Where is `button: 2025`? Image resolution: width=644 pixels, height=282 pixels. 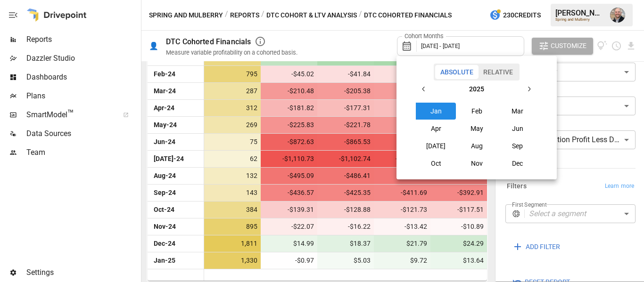 button: 2025 is located at coordinates (476, 89).